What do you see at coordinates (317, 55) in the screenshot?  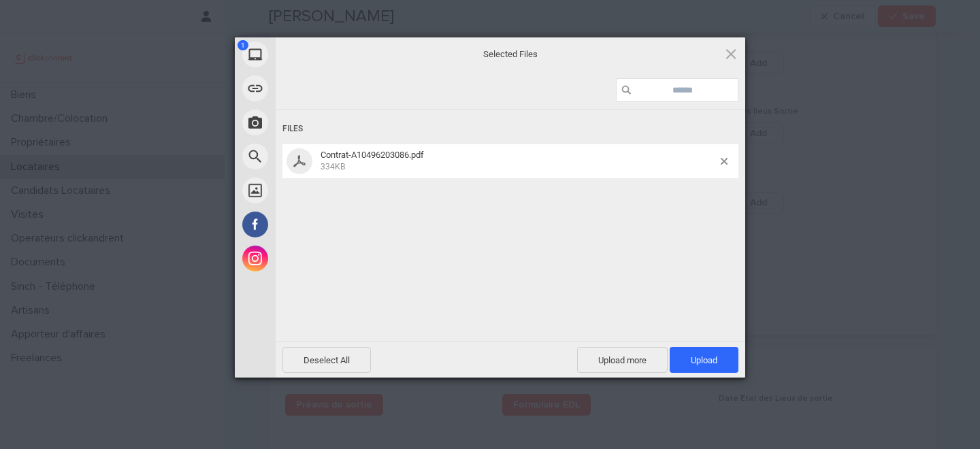 I see `div: My Device` at bounding box center [317, 55].